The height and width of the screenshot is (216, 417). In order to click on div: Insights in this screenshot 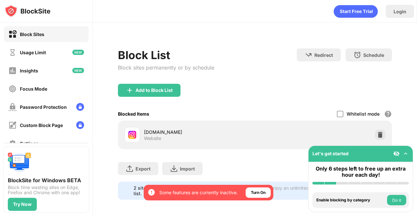, I will do `click(29, 71)`.